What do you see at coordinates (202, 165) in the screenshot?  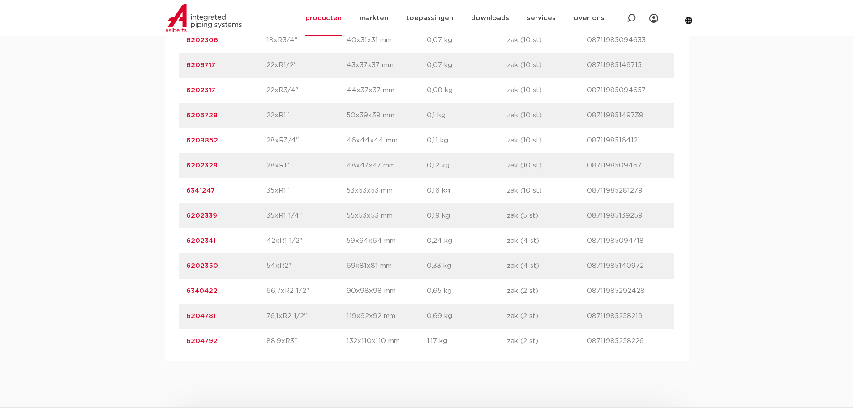 I see `a: 6202328` at bounding box center [202, 165].